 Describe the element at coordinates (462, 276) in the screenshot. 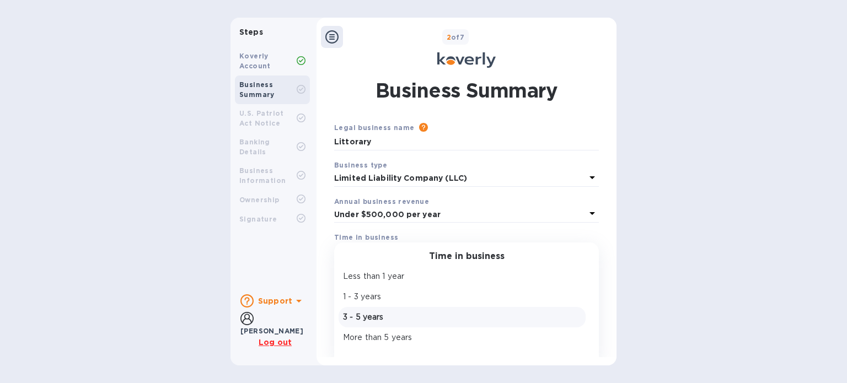

I see `p: Less than 1 year` at that location.